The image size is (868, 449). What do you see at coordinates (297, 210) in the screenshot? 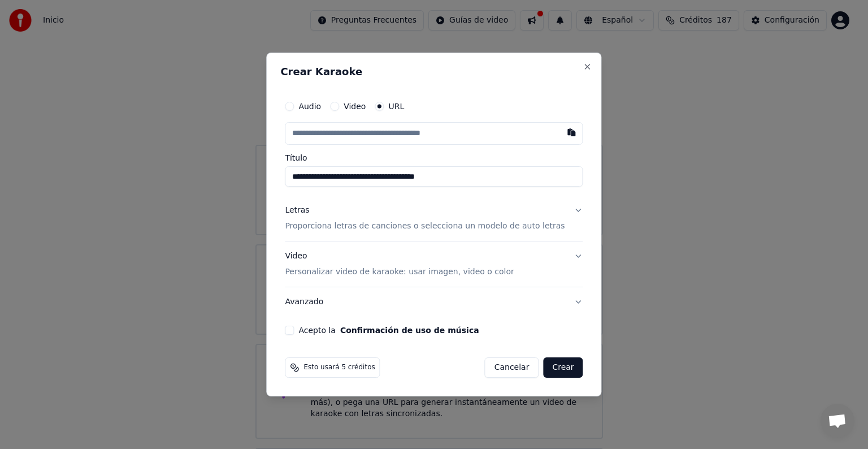
I see `div: Letras` at bounding box center [297, 210].